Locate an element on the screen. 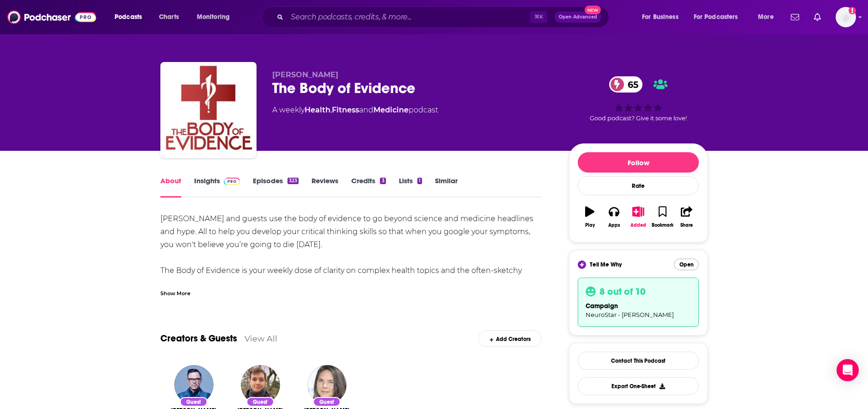 The height and width of the screenshot is (409, 868). div: Share is located at coordinates (686, 225).